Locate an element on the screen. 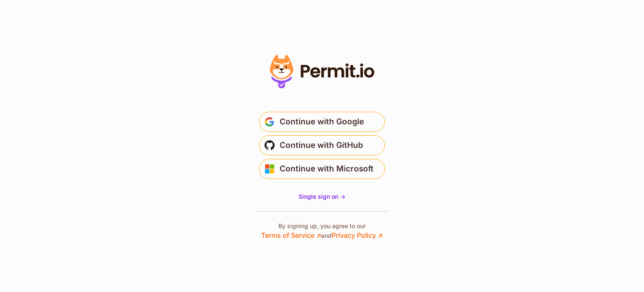 This screenshot has width=644, height=292. button: Continue with Google is located at coordinates (322, 122).